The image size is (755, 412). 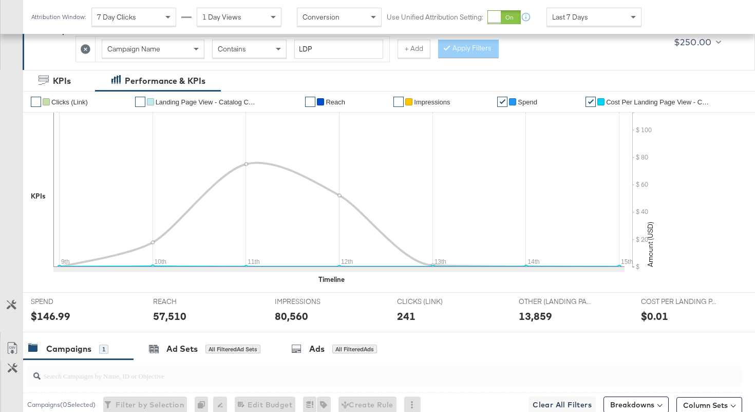 I want to click on div: Timeline, so click(x=331, y=279).